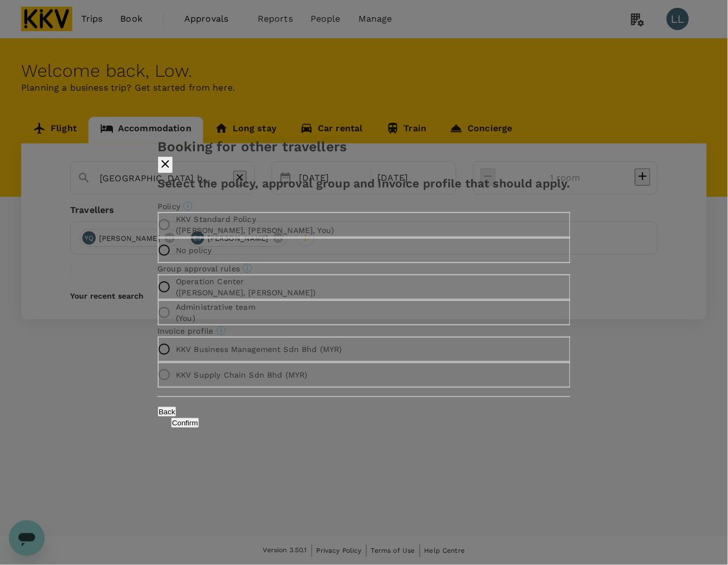 The width and height of the screenshot is (728, 565). What do you see at coordinates (364, 184) in the screenshot?
I see `p: Select the policy, approval group and invoice profile that should apply.` at bounding box center [364, 184].